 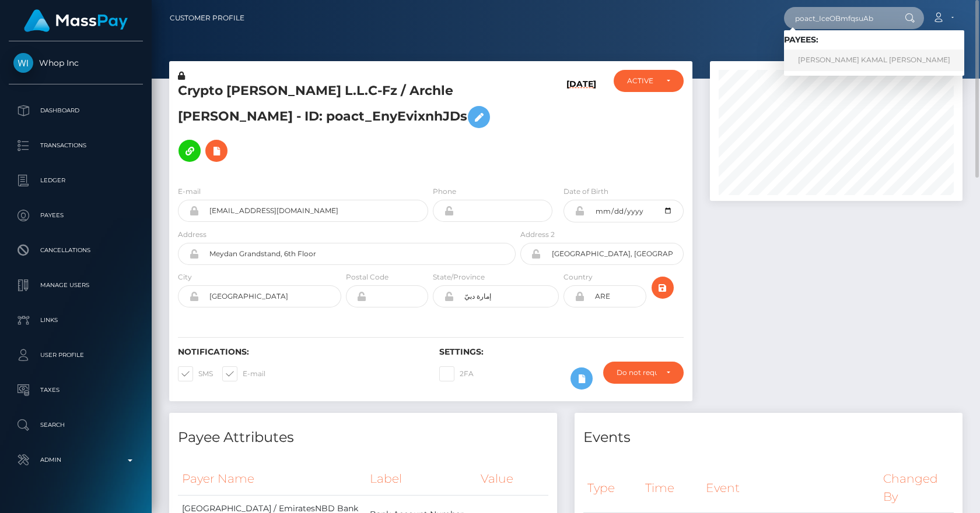 I want to click on p: Taxes, so click(x=76, y=390).